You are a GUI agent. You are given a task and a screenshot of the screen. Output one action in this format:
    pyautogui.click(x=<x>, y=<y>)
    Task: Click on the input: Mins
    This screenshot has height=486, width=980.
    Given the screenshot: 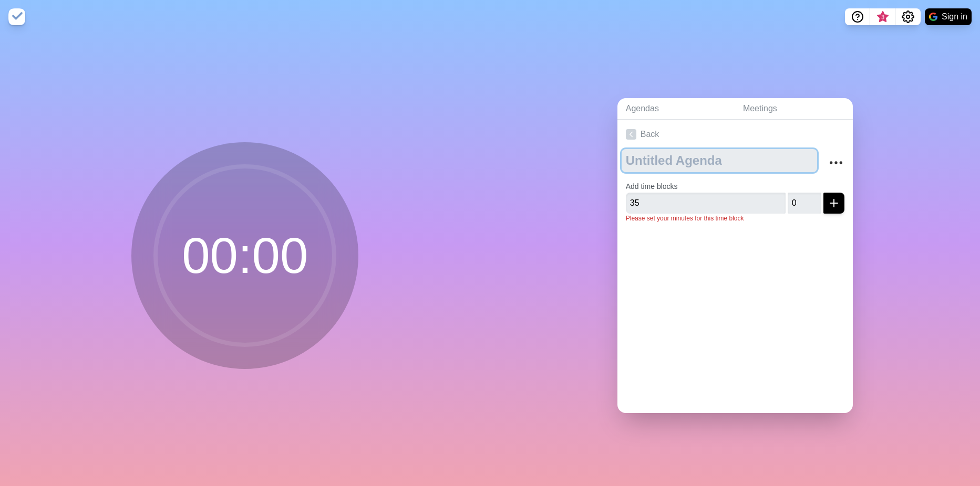 What is the action you would take?
    pyautogui.click(x=804, y=203)
    